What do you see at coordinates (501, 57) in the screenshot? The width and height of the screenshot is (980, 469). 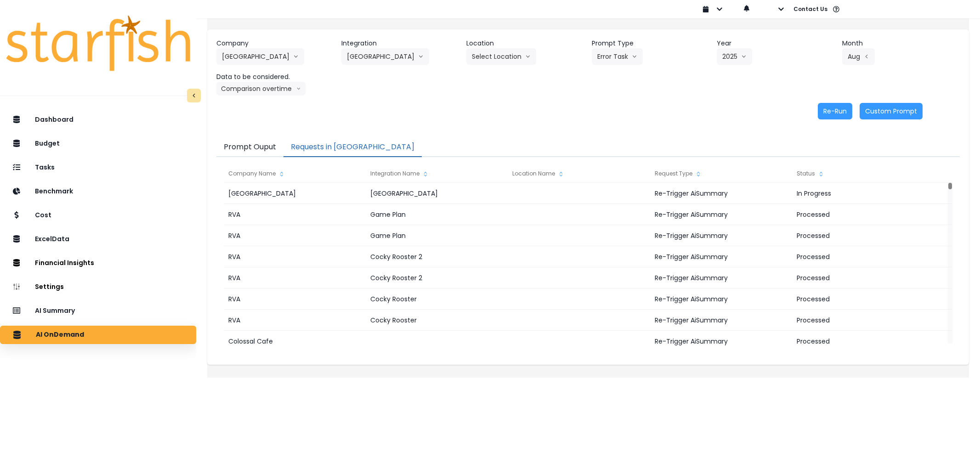 I see `button: Select Locationarrow down line` at bounding box center [501, 57].